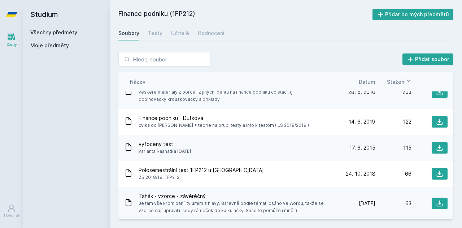 Image resolution: width=462 pixels, height=228 pixels. What do you see at coordinates (245, 14) in the screenshot?
I see `h2: Finance podniku (1FP212)` at bounding box center [245, 14].